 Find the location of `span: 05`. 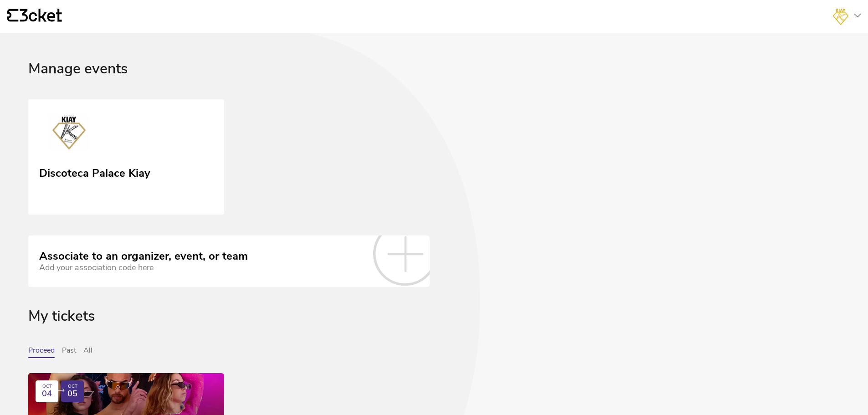

span: 05 is located at coordinates (73, 393).